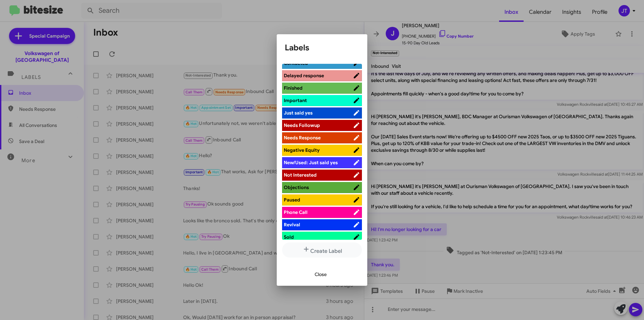  Describe the element at coordinates (321, 274) in the screenshot. I see `button: Close` at that location.